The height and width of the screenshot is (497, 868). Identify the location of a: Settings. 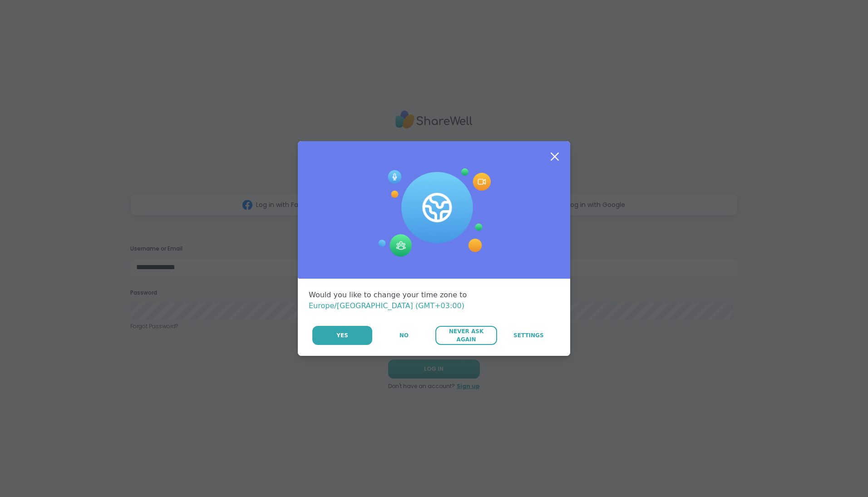
(528, 335).